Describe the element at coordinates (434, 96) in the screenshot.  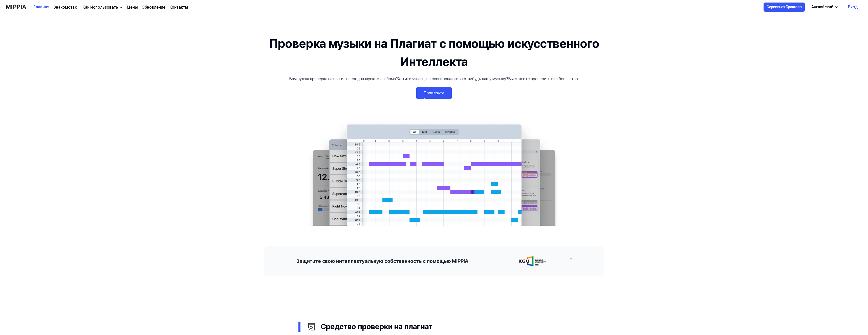
I see `ya-tr-span: Проверьте Бесплатно` at that location.